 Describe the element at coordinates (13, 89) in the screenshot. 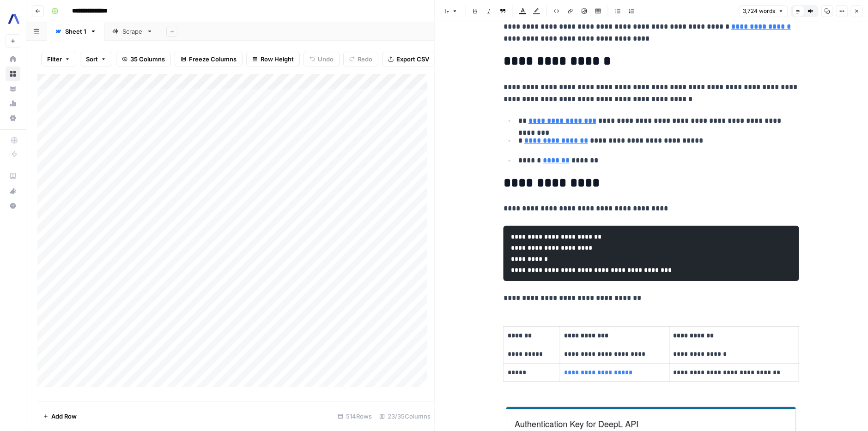

I see `a: Your Data` at that location.